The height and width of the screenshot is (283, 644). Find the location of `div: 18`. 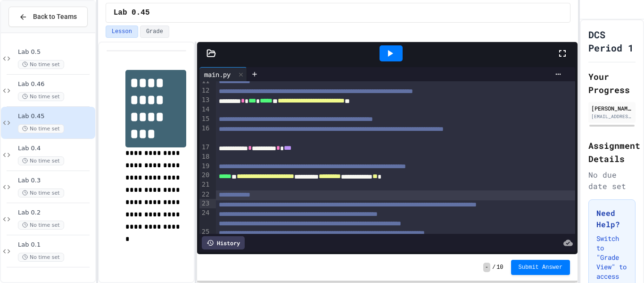

div: 18 is located at coordinates (205, 157).